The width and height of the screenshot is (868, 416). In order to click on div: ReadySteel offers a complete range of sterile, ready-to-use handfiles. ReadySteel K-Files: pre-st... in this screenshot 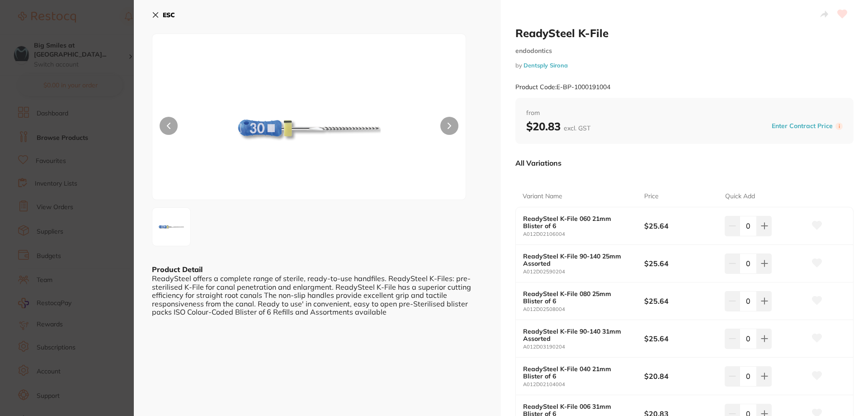, I will do `click(317, 295)`.